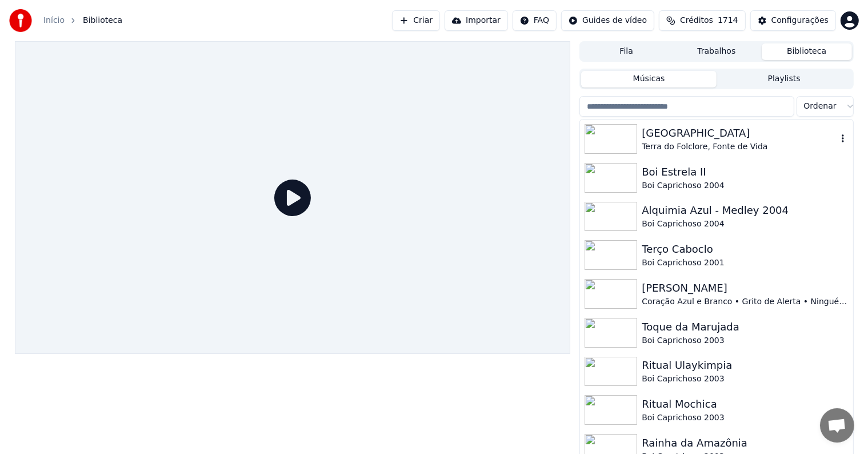  What do you see at coordinates (626, 52) in the screenshot?
I see `button: Fila` at bounding box center [626, 52].